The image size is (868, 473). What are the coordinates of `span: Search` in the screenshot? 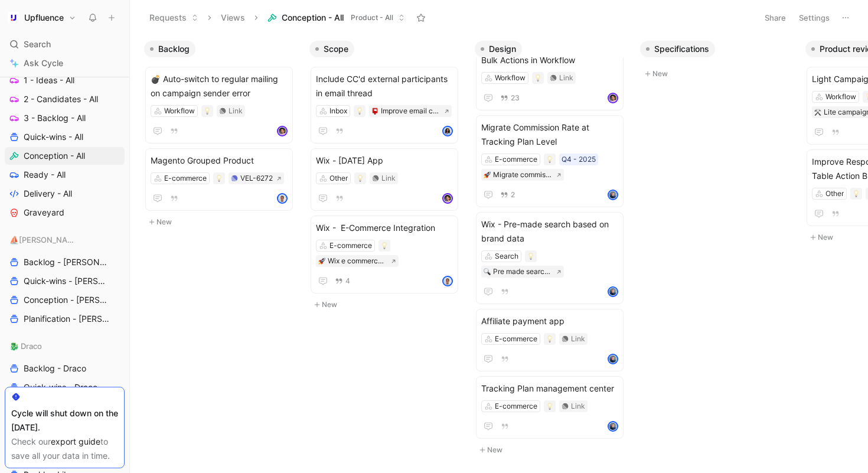 It's located at (37, 44).